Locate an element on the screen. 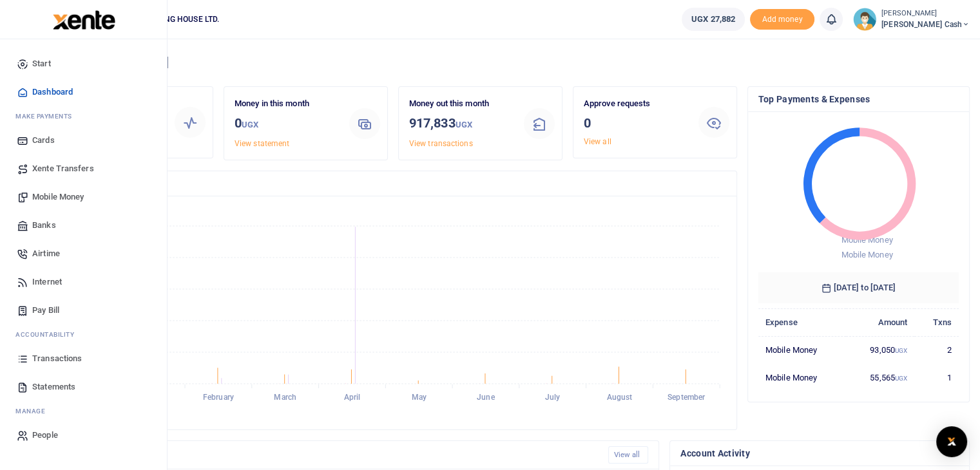 Image resolution: width=980 pixels, height=470 pixels. tspan: February is located at coordinates (218, 397).